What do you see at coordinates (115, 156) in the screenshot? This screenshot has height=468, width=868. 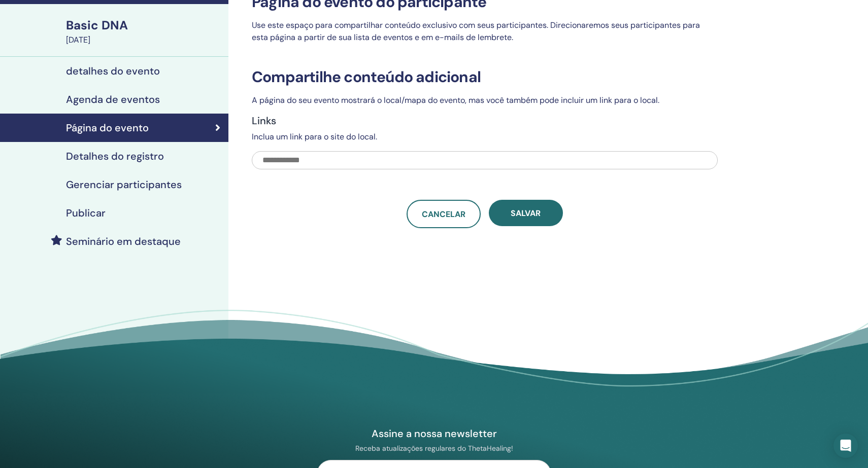 I see `h4: Detalhes do registro` at bounding box center [115, 156].